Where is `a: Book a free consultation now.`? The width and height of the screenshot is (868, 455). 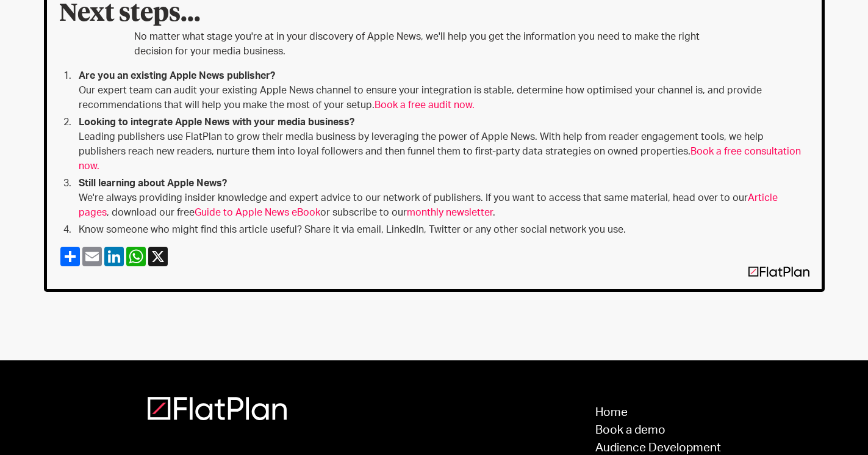
a: Book a free consultation now. is located at coordinates (440, 159).